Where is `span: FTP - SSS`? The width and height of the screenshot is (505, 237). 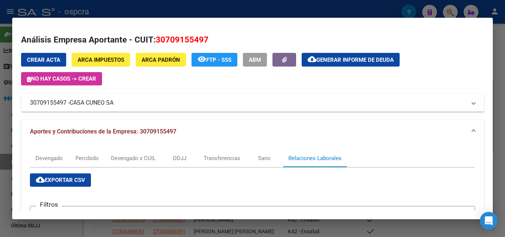
span: FTP - SSS is located at coordinates (219, 60).